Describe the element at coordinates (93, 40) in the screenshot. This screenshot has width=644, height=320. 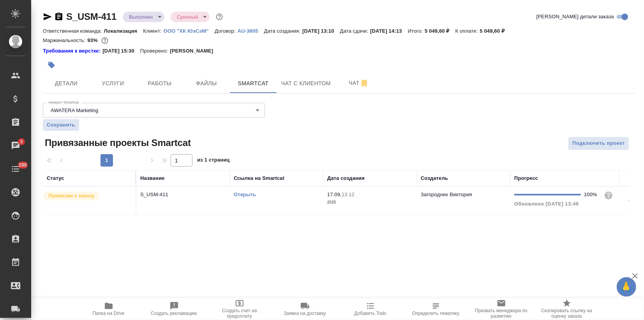
I see `p: 93%` at that location.